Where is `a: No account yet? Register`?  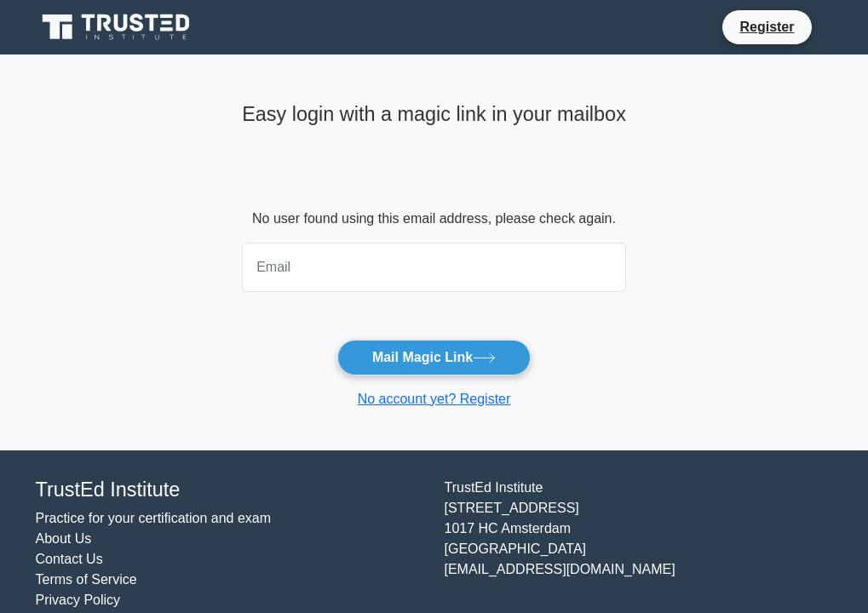 a: No account yet? Register is located at coordinates (434, 399).